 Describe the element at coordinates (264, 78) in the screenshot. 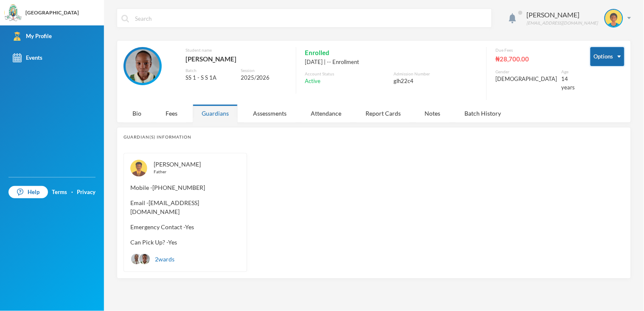

I see `div: 2025/2026` at that location.